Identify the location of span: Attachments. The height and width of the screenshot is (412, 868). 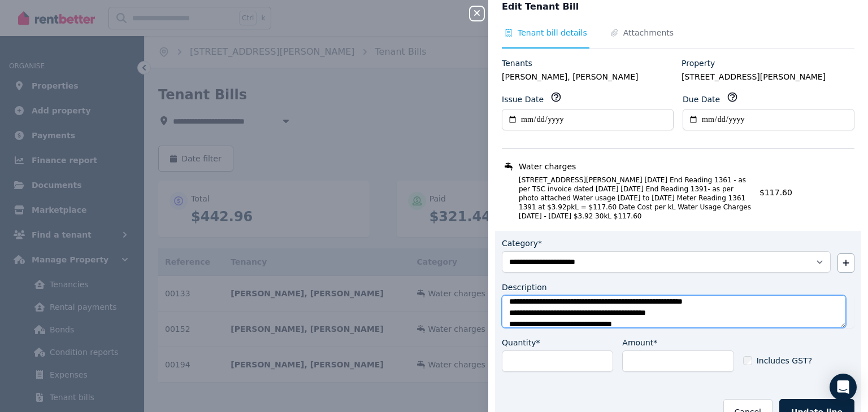
(648, 33).